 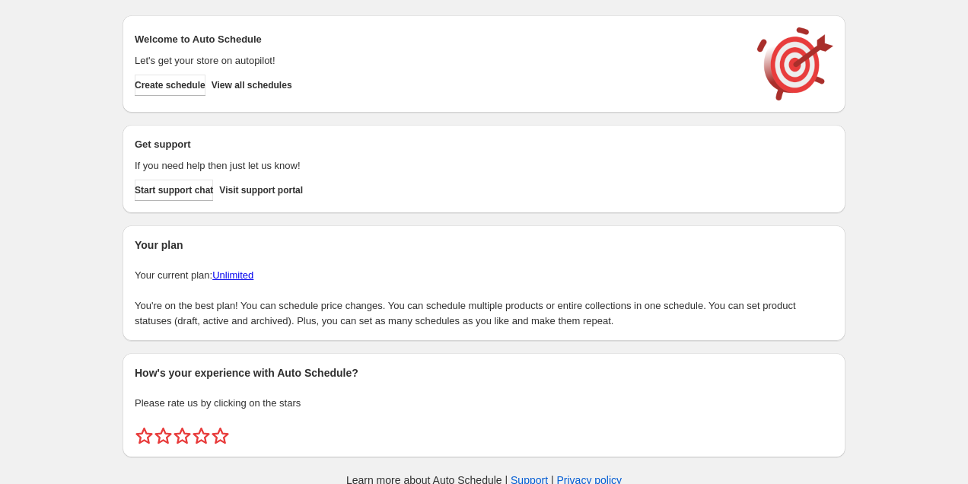 I want to click on span: Create schedule, so click(x=170, y=85).